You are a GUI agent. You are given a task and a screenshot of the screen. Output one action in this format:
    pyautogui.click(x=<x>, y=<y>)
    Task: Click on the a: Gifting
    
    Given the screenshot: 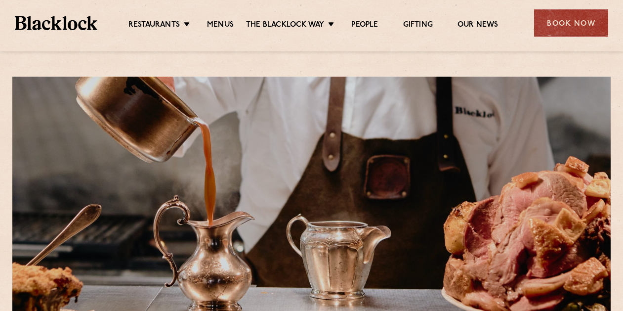 What is the action you would take?
    pyautogui.click(x=418, y=26)
    